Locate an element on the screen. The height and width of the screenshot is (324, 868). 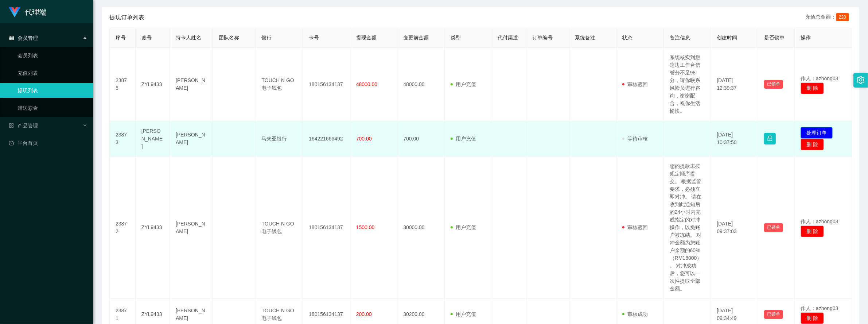
i: 图标： 设置 is located at coordinates (860, 80).